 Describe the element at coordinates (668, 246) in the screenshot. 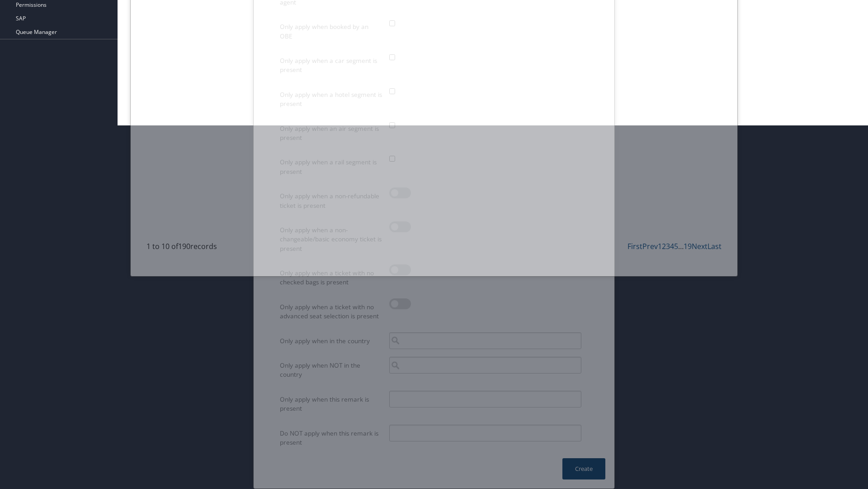

I see `a: 3` at that location.